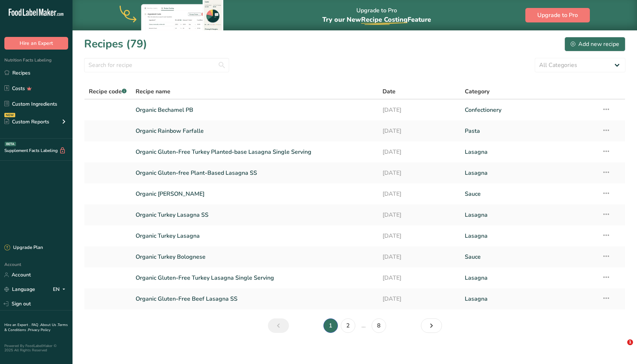  What do you see at coordinates (431, 326) in the screenshot?
I see `a: Next page` at bounding box center [431, 326].